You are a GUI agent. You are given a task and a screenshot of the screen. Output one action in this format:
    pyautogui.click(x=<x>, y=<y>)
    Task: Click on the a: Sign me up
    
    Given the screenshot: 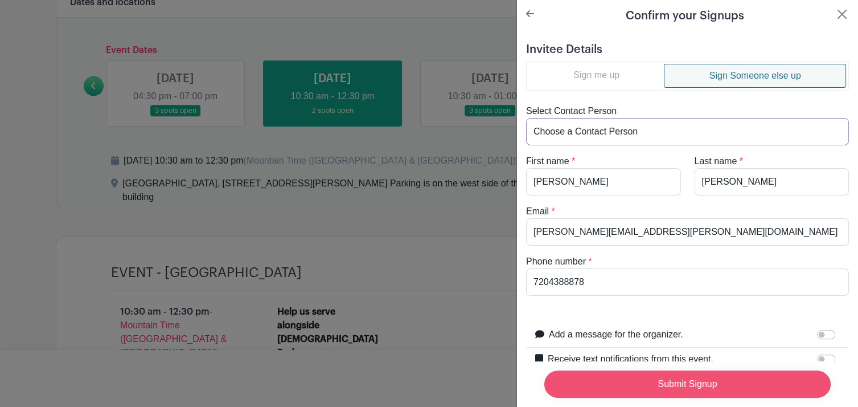 What is the action you would take?
    pyautogui.click(x=596, y=75)
    